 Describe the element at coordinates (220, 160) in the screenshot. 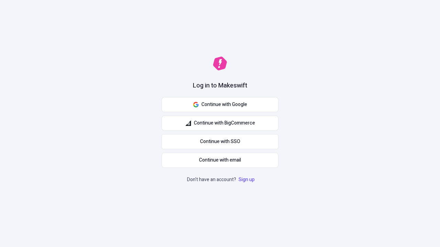

I see `button: Continue with email` at that location.